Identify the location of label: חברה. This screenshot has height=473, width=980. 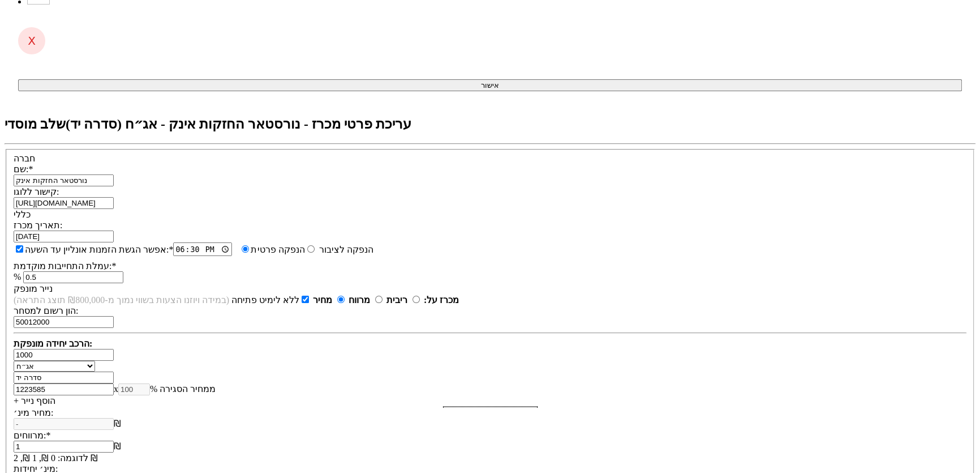
(24, 158).